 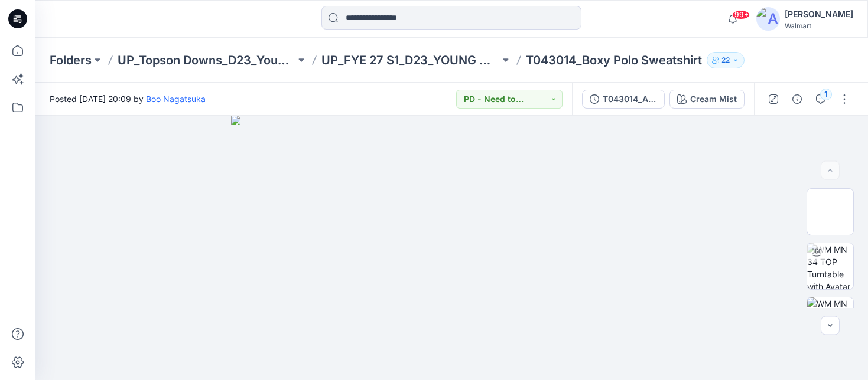 I want to click on a: Folders, so click(x=70, y=60).